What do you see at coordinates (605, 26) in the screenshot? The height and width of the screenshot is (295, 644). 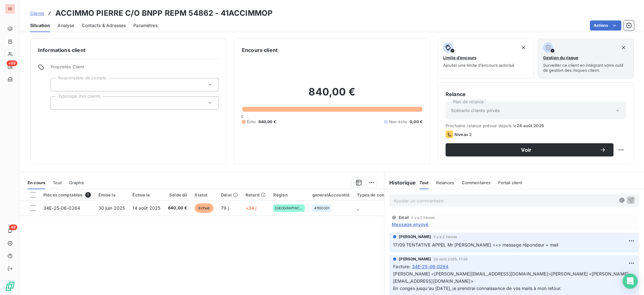 I see `button: Actions` at bounding box center [605, 26].